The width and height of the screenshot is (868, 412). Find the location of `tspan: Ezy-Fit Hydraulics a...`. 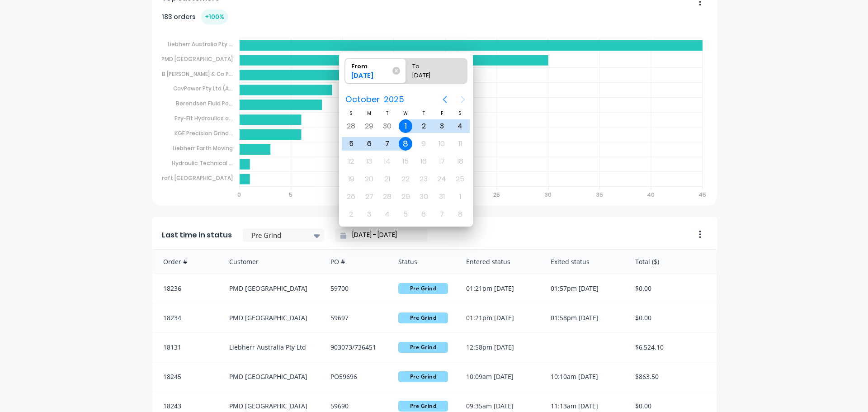

tspan: Ezy-Fit Hydraulics a... is located at coordinates (203, 118).